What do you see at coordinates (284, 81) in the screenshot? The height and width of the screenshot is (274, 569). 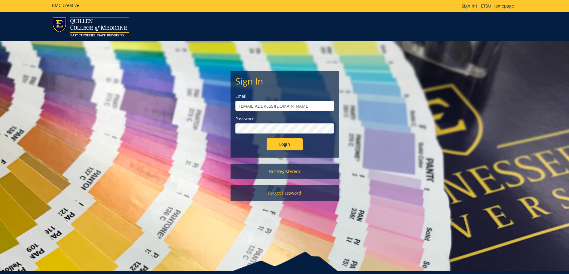 I see `h2: Sign In` at bounding box center [284, 81].